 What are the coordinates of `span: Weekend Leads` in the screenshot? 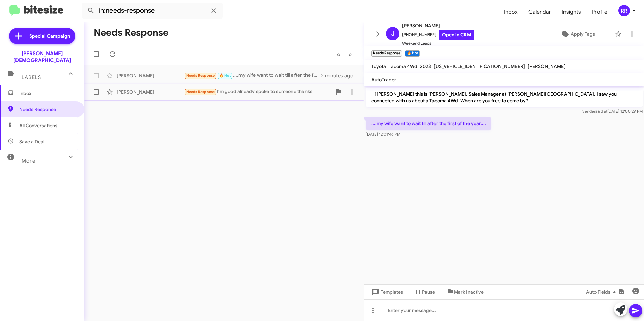 It's located at (438, 43).